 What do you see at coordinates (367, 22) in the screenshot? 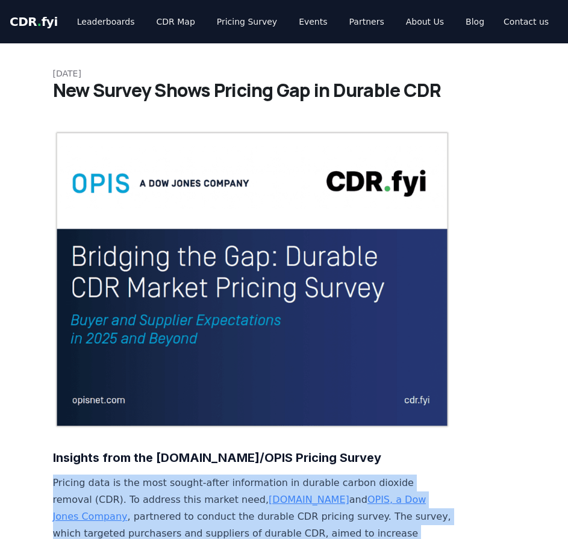
I see `a: Partners` at bounding box center [367, 22].